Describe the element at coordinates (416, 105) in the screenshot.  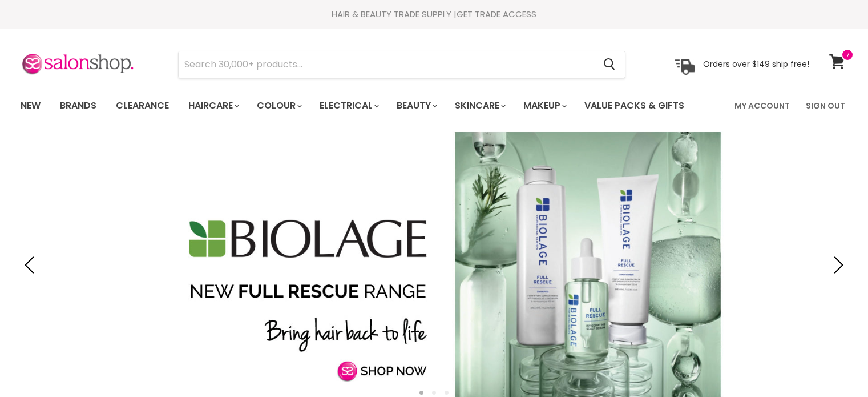
I see `a: Beauty` at that location.